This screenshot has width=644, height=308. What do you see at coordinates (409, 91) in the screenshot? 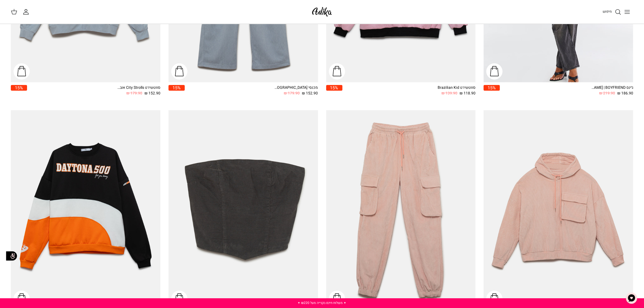
I see `a: סווטשירט Brazilian Kid 118.90 ₪ 139.90 ₪` at bounding box center [409, 91].